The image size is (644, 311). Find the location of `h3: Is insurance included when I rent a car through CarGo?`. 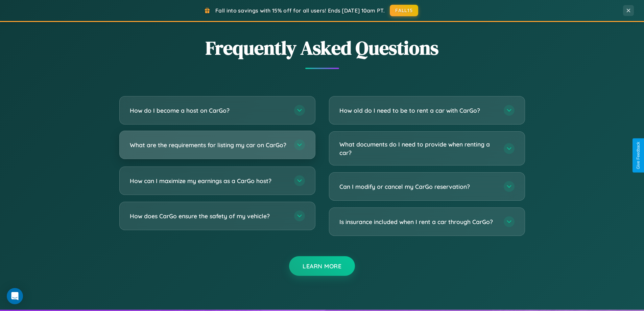

h3: Is insurance included when I rent a car through CarGo? is located at coordinates (419, 221).